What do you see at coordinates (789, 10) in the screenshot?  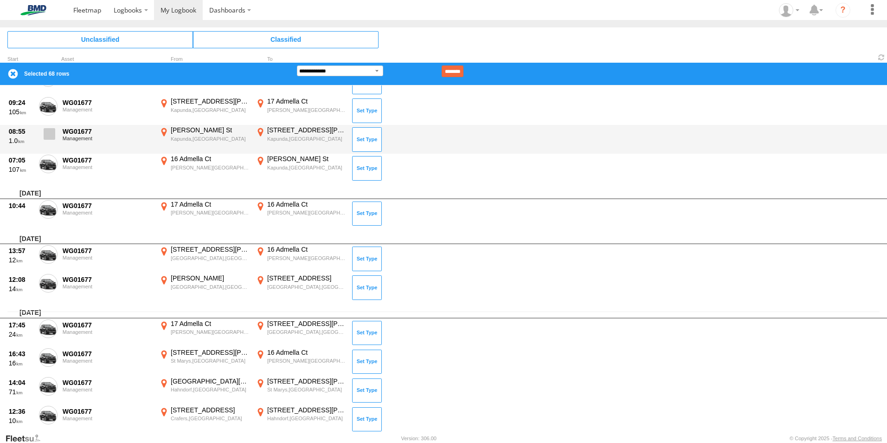 I see `div: Chris Hannah` at bounding box center [789, 10].